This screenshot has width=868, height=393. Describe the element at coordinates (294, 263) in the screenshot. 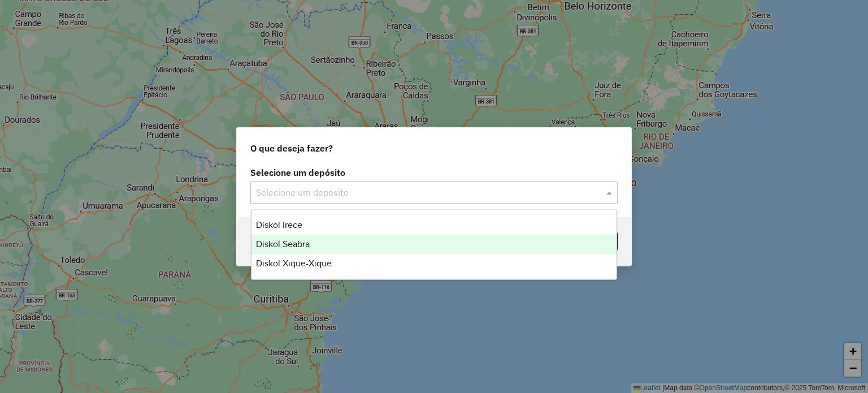

I see `span: Diskol Xique-Xique` at that location.